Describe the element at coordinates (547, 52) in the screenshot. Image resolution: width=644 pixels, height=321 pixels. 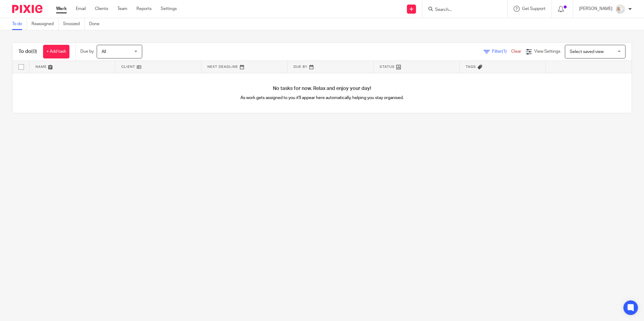
I see `span: View Settings` at that location.